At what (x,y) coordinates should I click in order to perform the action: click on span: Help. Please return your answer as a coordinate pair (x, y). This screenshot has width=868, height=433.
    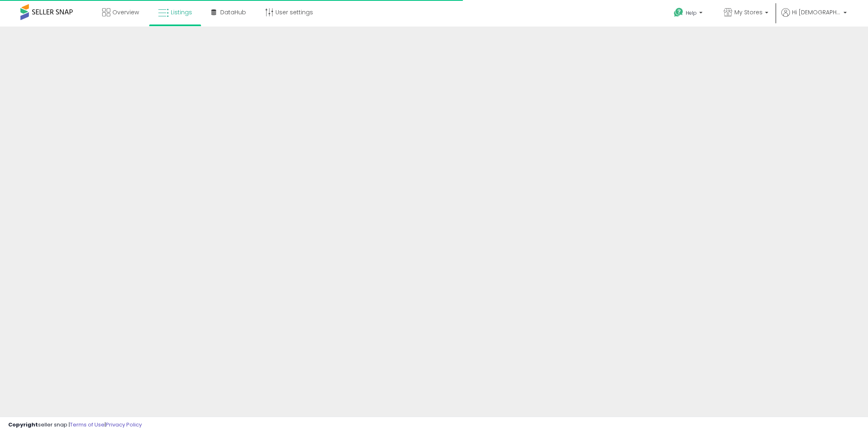
    Looking at the image, I should click on (691, 12).